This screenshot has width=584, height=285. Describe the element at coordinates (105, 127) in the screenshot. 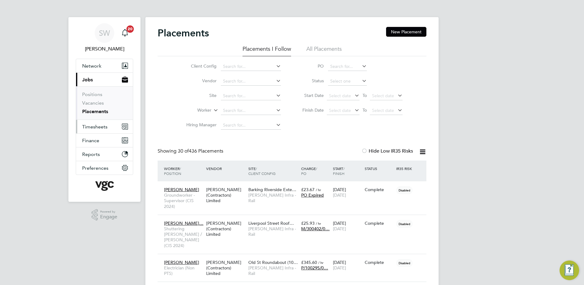

I see `button: Timesheets` at that location.